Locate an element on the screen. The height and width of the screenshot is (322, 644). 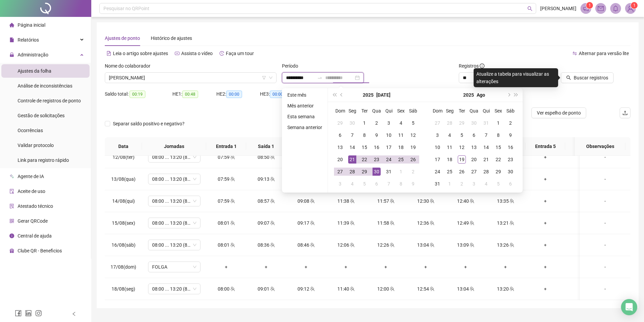
div: HE 2: is located at coordinates (238, 94).